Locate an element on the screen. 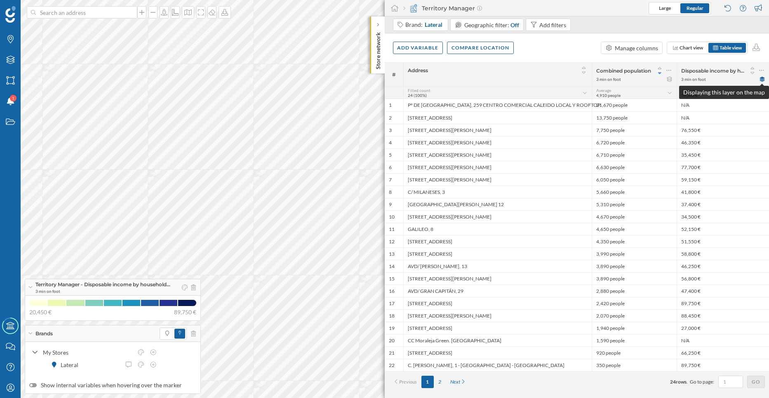 This screenshot has height=398, width=769. span: 4,910 people is located at coordinates (608, 95).